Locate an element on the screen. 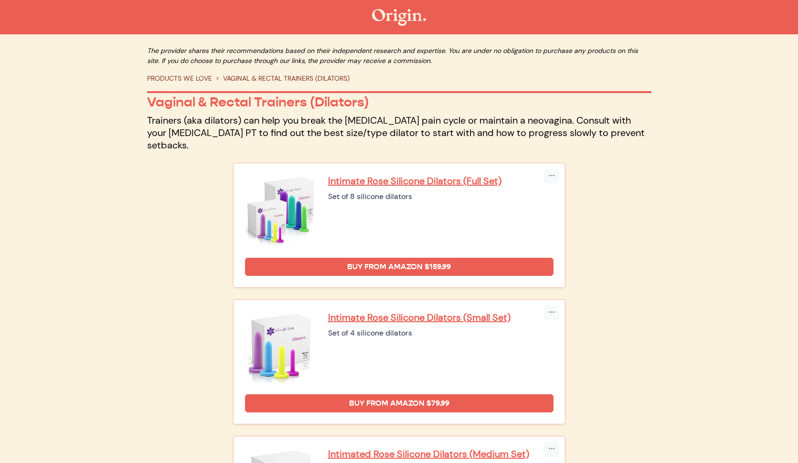  img: Intimate Rose Silicone Dilators (Small Set) is located at coordinates (281, 347).